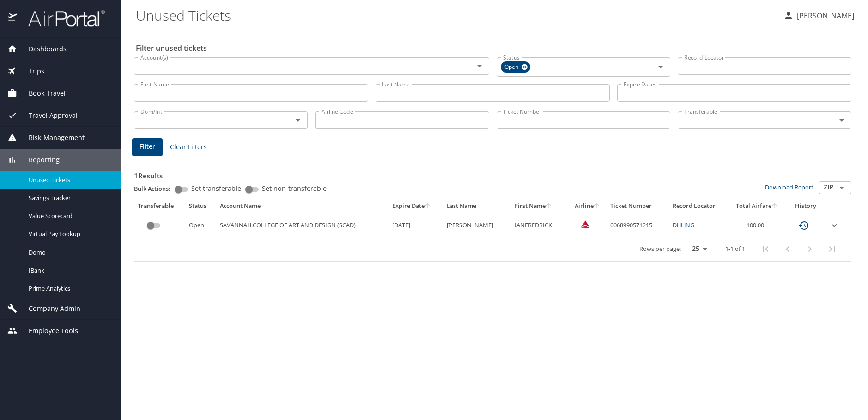 The width and height of the screenshot is (868, 420). I want to click on th: Status, so click(201, 207).